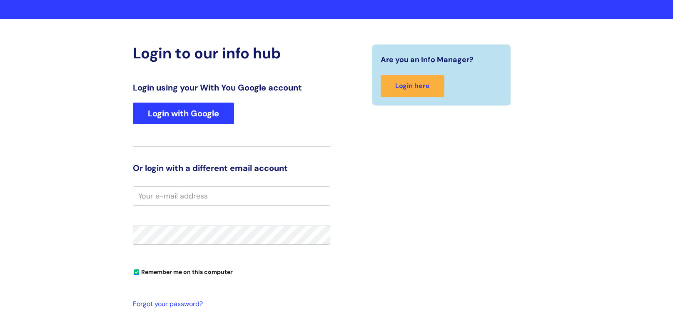 This screenshot has width=673, height=309. I want to click on h2: Login to our info hub, so click(232, 53).